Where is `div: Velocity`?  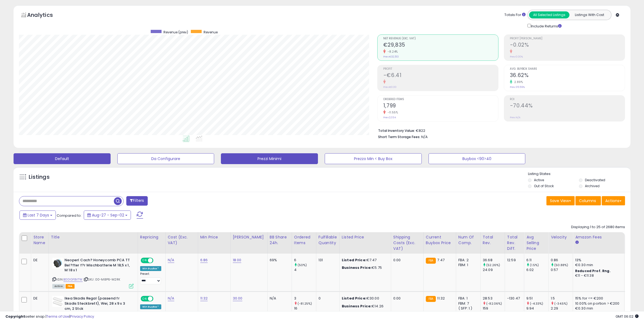
div: Velocity is located at coordinates (561, 237).